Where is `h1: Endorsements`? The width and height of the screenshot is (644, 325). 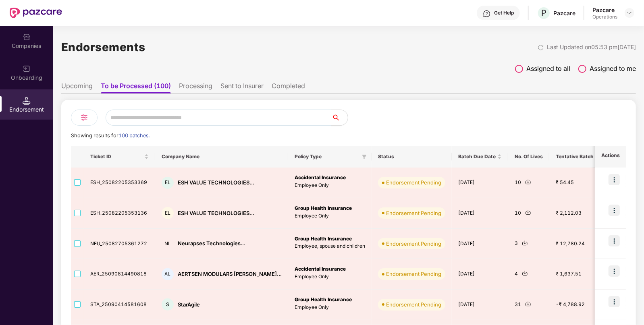
h1: Endorsements is located at coordinates (103, 47).